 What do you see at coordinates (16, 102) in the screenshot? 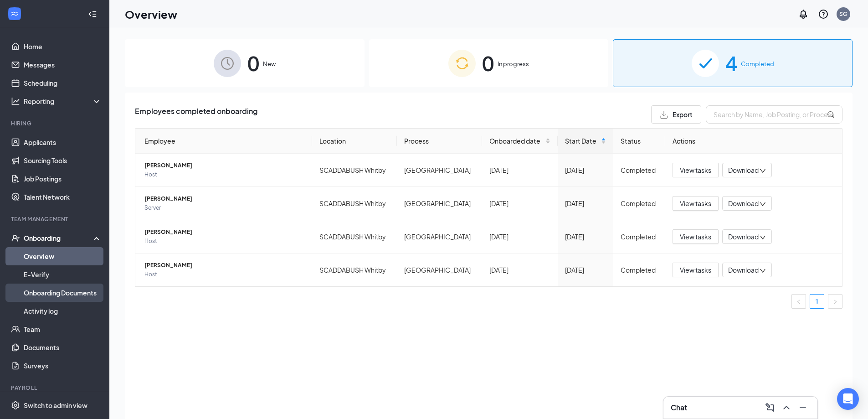
I see `svg: Analysis` at bounding box center [16, 102].